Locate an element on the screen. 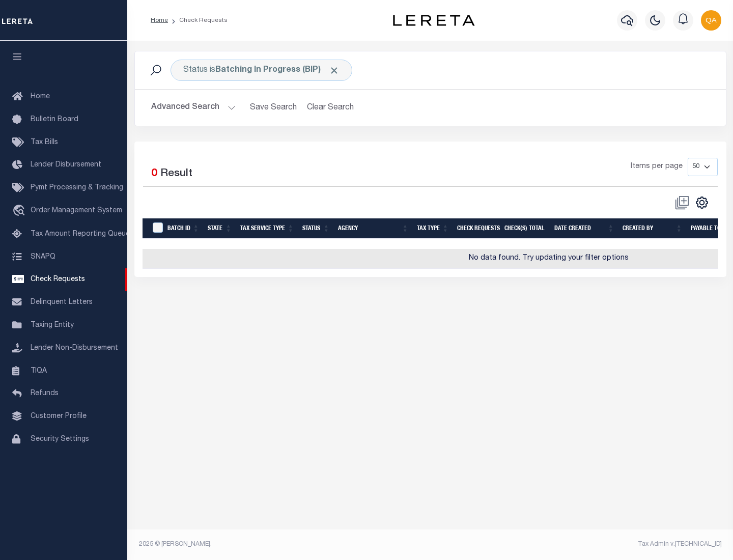 The width and height of the screenshot is (733, 560). span: Check Requests is located at coordinates (58, 279).